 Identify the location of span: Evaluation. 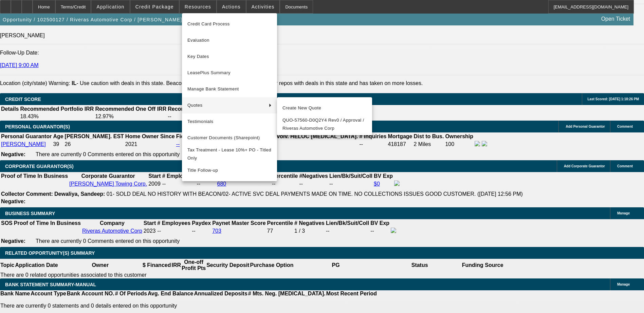
(229, 40).